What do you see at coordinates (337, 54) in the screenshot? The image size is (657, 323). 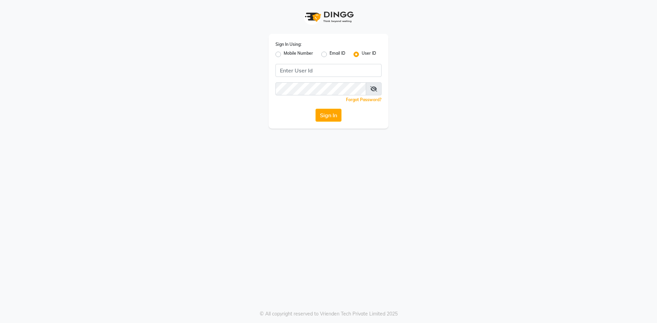 I see `label: Email ID` at bounding box center [337, 54].